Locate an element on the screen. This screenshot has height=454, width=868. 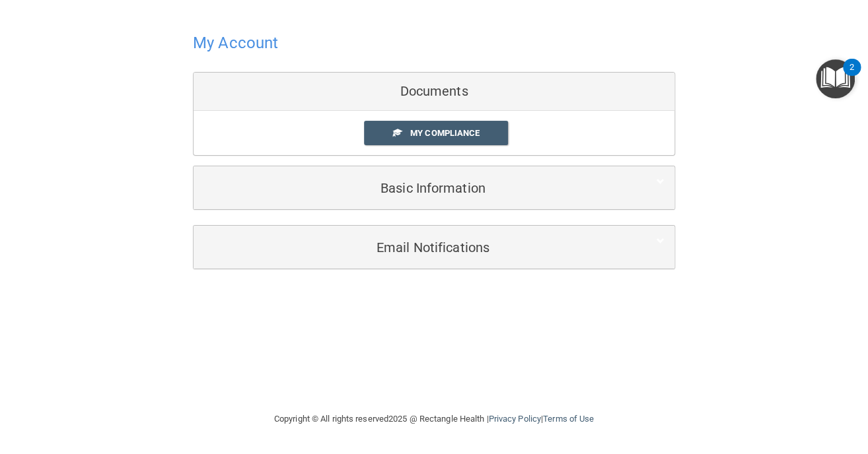
h5: Email Notifications is located at coordinates (414, 248).